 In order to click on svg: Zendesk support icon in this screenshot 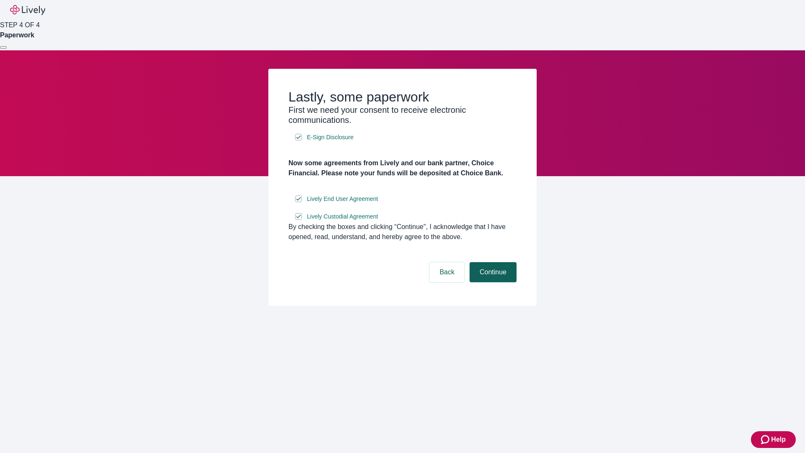, I will do `click(766, 440)`.